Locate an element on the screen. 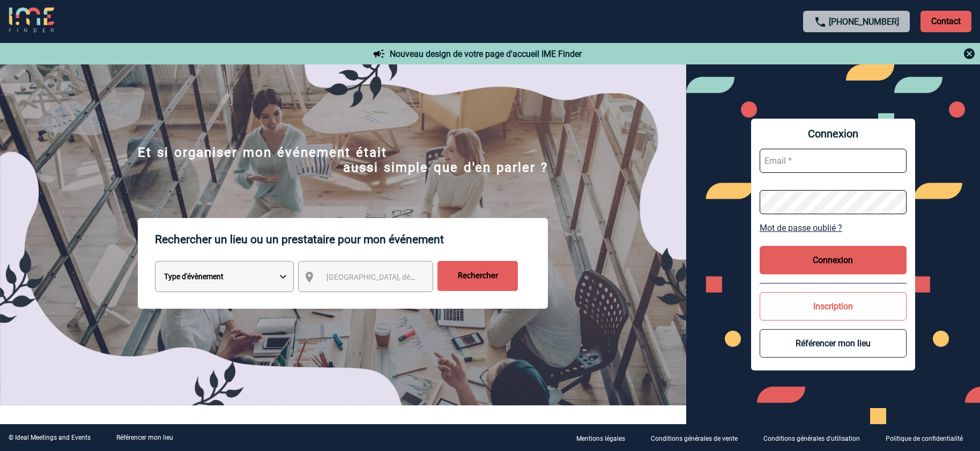 Image resolution: width=980 pixels, height=451 pixels. p: Contact is located at coordinates (946, 21).